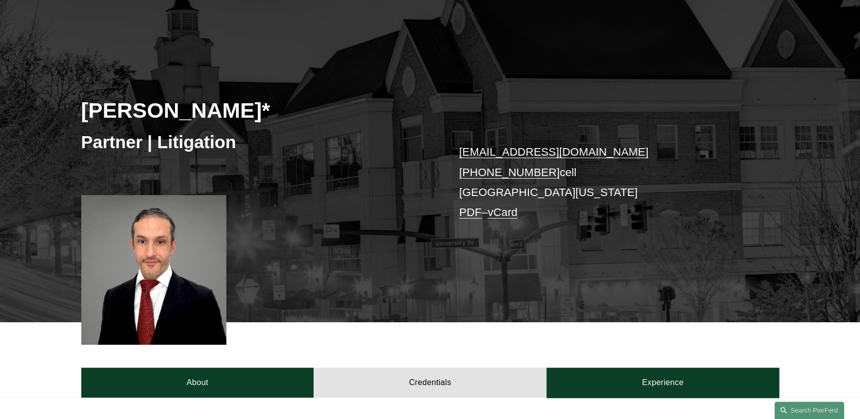 The height and width of the screenshot is (419, 860). Describe the element at coordinates (809, 410) in the screenshot. I see `a: Search this site` at that location.